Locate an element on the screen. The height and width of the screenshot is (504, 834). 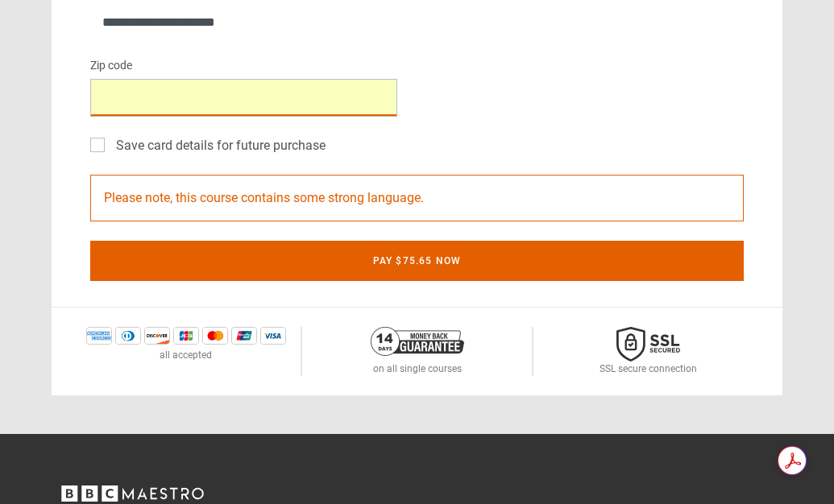
p: all accepted is located at coordinates (185, 356).